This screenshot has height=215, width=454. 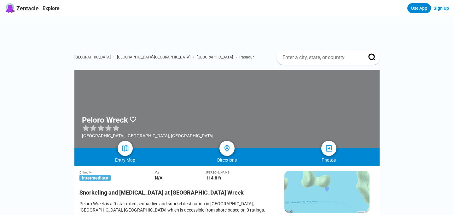 I want to click on img: directions, so click(x=227, y=149).